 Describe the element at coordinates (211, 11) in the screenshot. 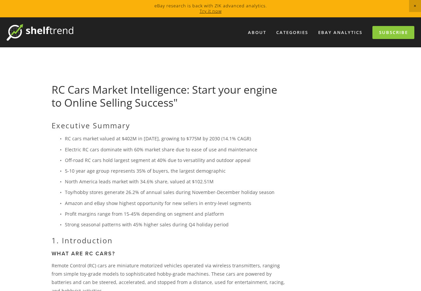

I see `a: Try it now` at that location.